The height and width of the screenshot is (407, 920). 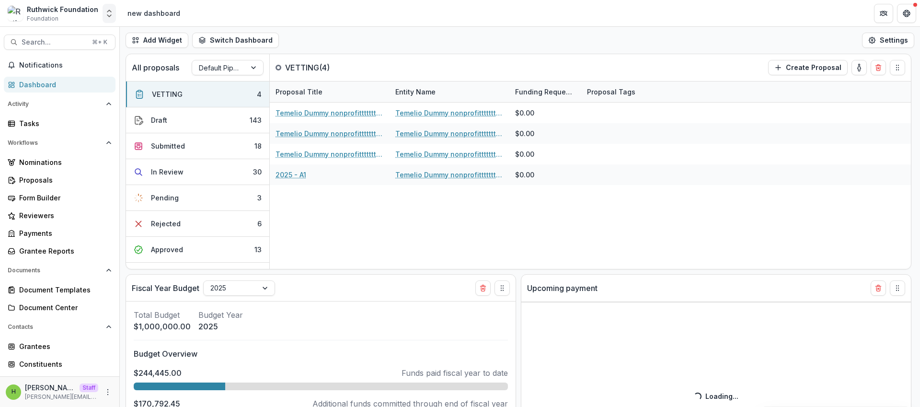 I want to click on div: 6, so click(x=259, y=223).